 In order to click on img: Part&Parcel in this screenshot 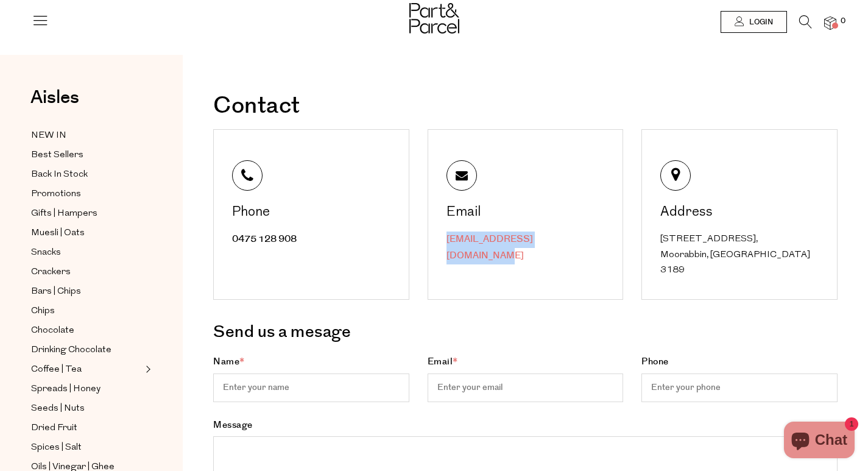, I will do `click(434, 19)`.